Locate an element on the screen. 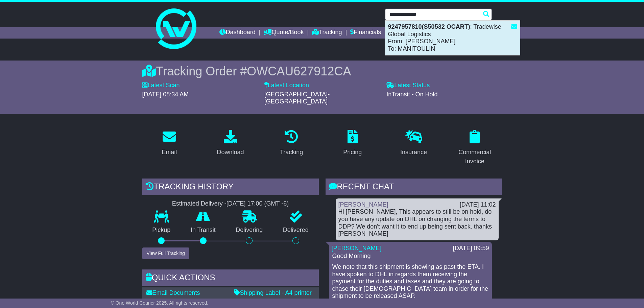  label: Latest Scan is located at coordinates (161, 86).